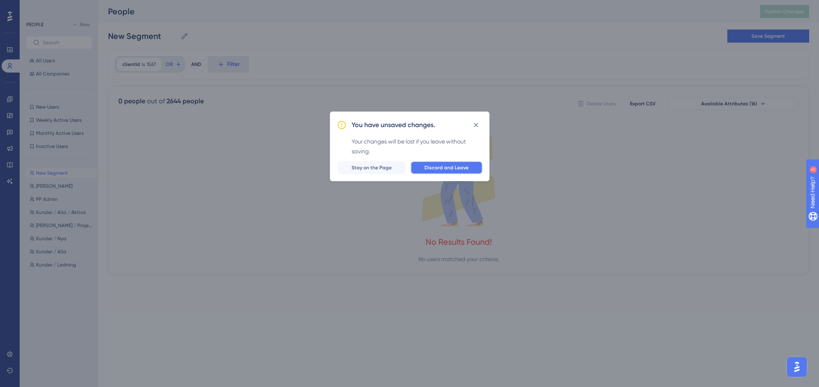 The image size is (819, 387). I want to click on span: Need Help?, so click(35, 7).